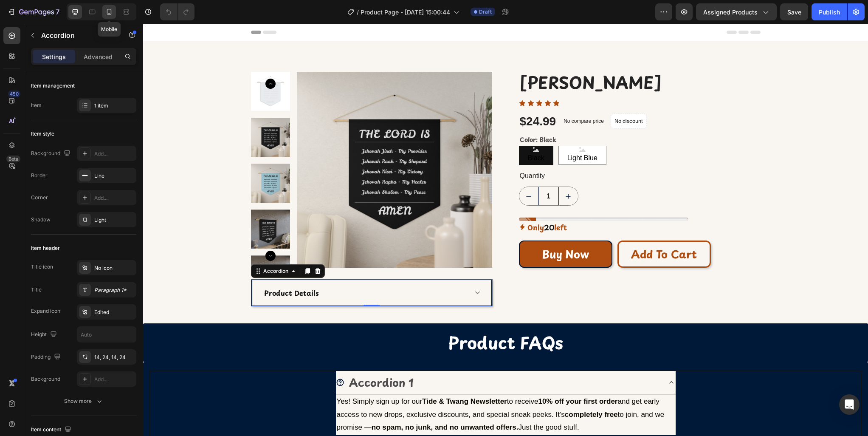 Image resolution: width=868 pixels, height=436 pixels. What do you see at coordinates (36, 105) in the screenshot?
I see `div: Item` at bounding box center [36, 105].